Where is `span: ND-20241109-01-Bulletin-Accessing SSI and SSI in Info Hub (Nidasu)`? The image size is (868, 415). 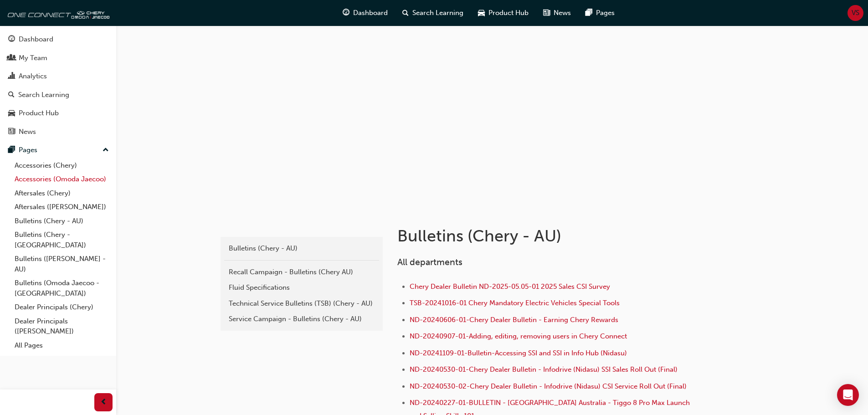 span: ND-20241109-01-Bulletin-Accessing SSI and SSI in Info Hub (Nidasu) is located at coordinates (518, 353).